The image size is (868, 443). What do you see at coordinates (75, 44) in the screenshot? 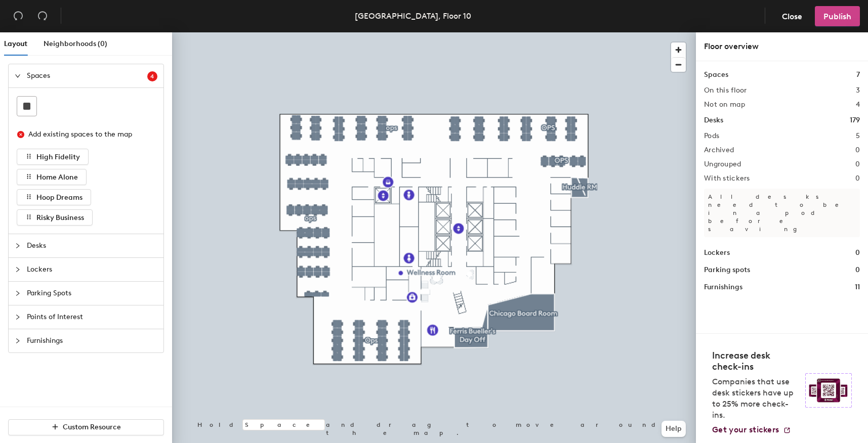
I see `span: Neighborhoods (0)` at bounding box center [75, 44].